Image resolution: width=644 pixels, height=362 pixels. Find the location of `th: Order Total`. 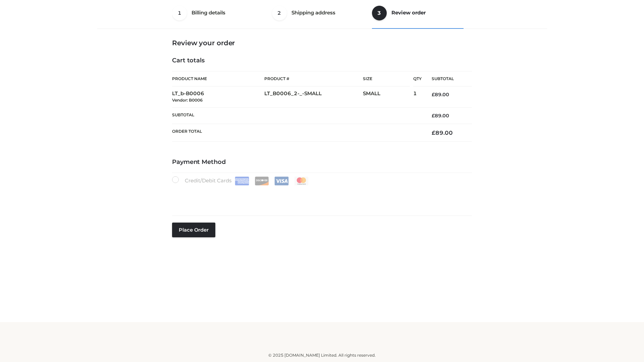

th: Order Total is located at coordinates (297, 133).